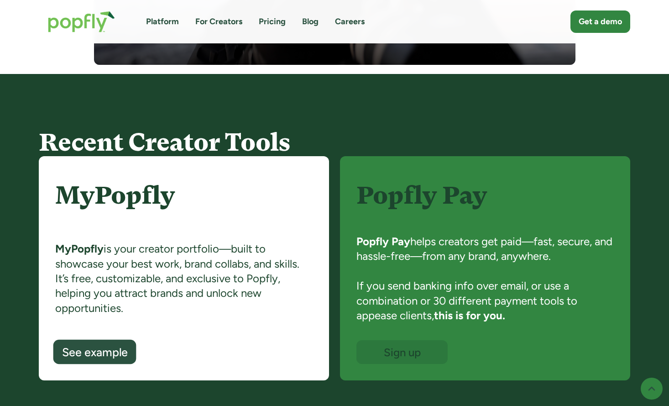  What do you see at coordinates (184, 208) in the screenshot?
I see `h4: MyPopfly` at bounding box center [184, 208].